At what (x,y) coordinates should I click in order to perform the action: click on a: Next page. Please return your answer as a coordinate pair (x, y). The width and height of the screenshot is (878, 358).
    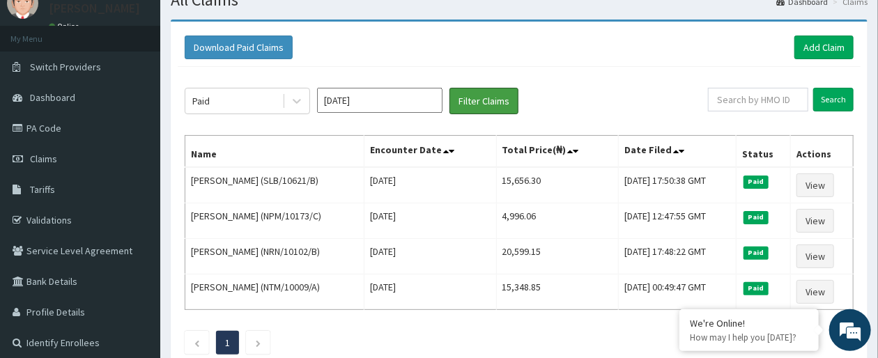
    Looking at the image, I should click on (258, 343).